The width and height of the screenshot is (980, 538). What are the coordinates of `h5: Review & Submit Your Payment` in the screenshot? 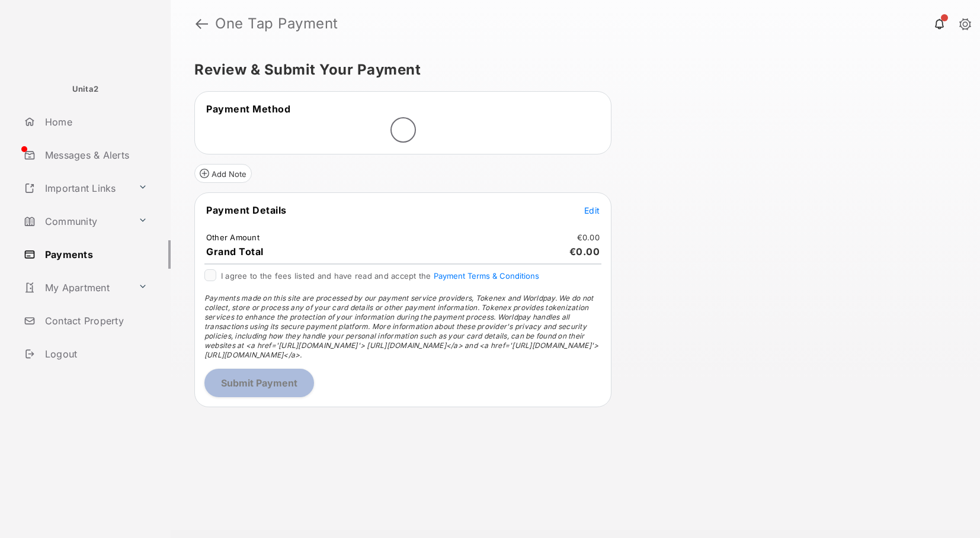 It's located at (571, 70).